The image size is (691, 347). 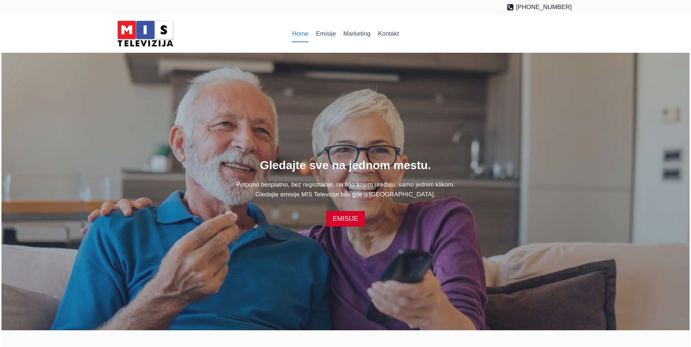 What do you see at coordinates (356, 34) in the screenshot?
I see `a: Marketing` at bounding box center [356, 34].